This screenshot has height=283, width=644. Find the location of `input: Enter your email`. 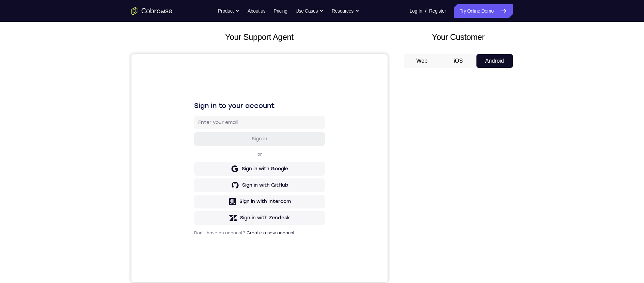

input: Enter your email is located at coordinates (128, 68).